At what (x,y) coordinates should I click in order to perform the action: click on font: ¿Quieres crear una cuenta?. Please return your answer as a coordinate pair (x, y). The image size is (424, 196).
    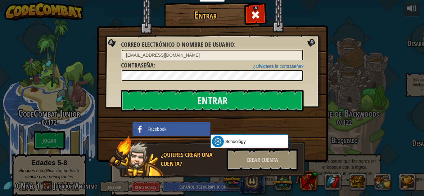
    Looking at the image, I should click on (187, 160).